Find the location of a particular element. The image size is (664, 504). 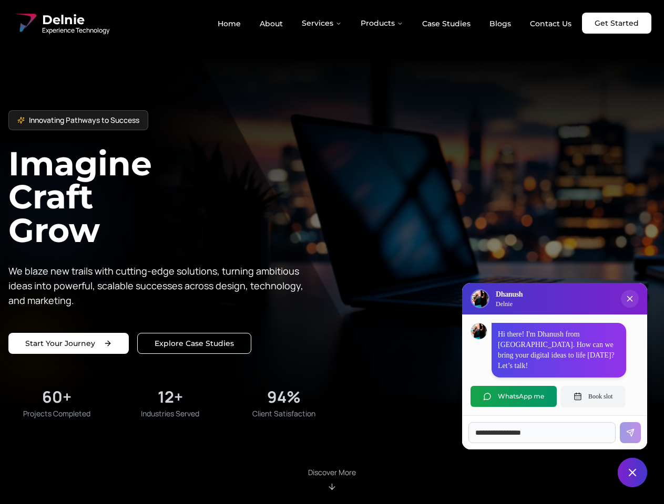

a: Get Started is located at coordinates (616, 23).